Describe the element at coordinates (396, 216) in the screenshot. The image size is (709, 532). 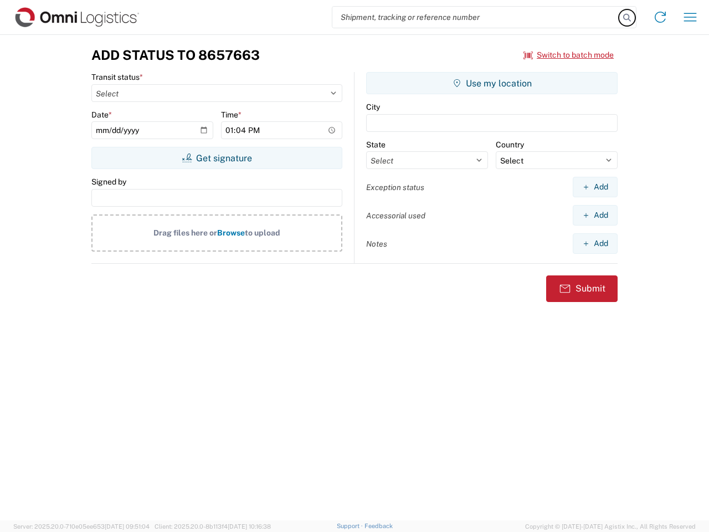
I see `label: Accessorial used` at that location.